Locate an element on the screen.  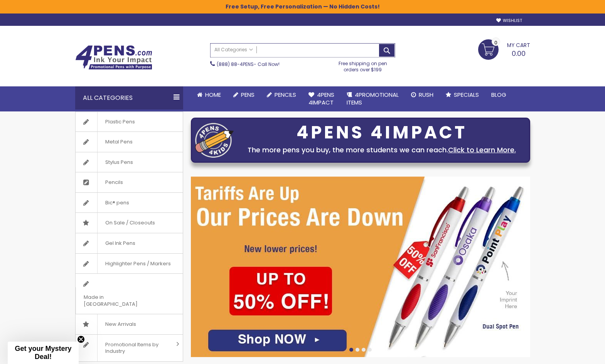
div: Get your Mystery Deal!Close teaser is located at coordinates (43, 353).